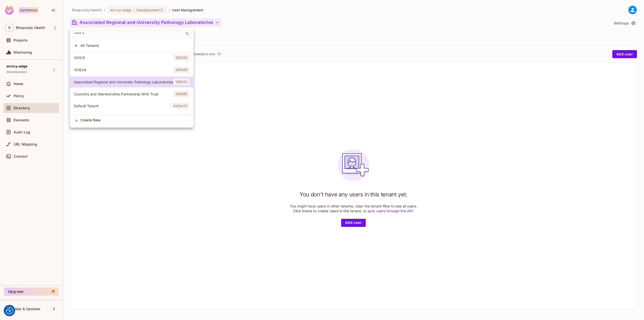  Describe the element at coordinates (9, 311) in the screenshot. I see `button: Consent Preferences` at that location.